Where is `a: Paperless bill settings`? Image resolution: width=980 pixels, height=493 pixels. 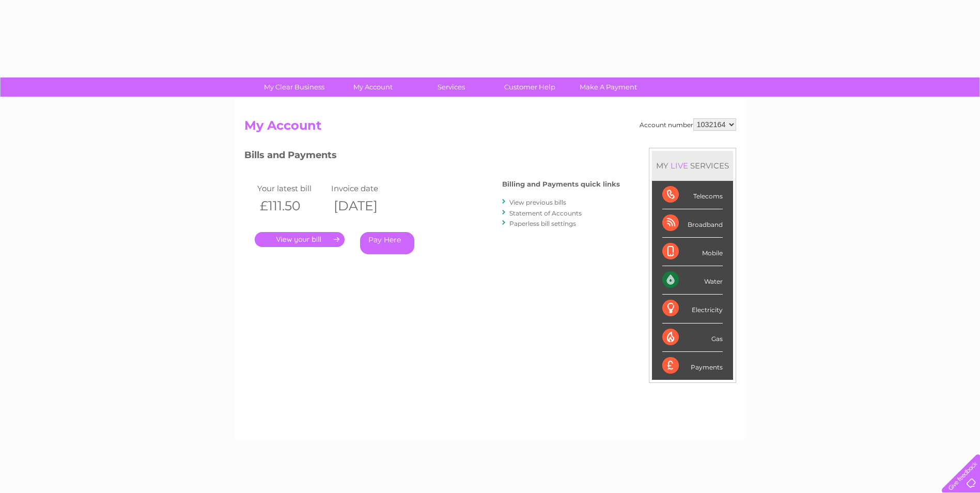 a: Paperless bill settings is located at coordinates (542, 224).